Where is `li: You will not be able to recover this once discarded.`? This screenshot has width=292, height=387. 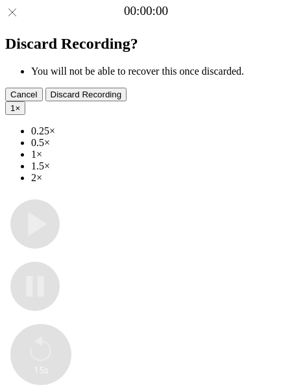 li: You will not be able to recover this once discarded. is located at coordinates (159, 71).